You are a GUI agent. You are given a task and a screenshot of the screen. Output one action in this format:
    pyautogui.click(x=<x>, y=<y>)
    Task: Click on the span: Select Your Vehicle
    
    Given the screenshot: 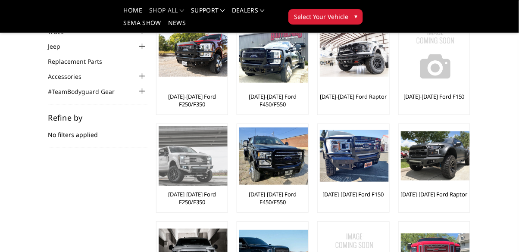 What is the action you would take?
    pyautogui.click(x=321, y=16)
    